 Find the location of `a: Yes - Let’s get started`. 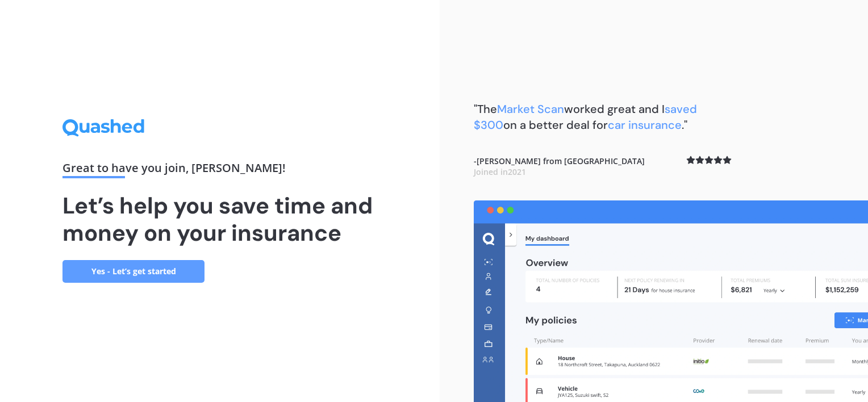

a: Yes - Let’s get started is located at coordinates (134, 272).